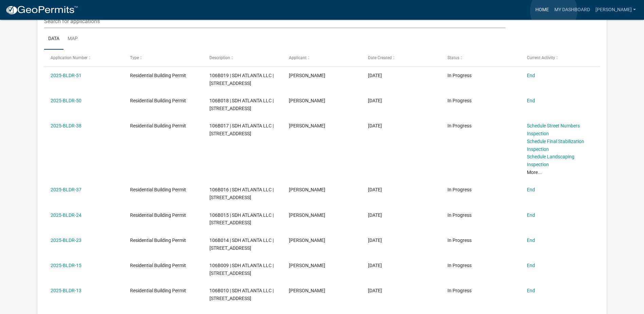 The image size is (644, 314). Describe the element at coordinates (241, 294) in the screenshot. I see `span: 106B010 | SDH ATLANTA LLC | 105 TIMBER WAY CT` at that location.